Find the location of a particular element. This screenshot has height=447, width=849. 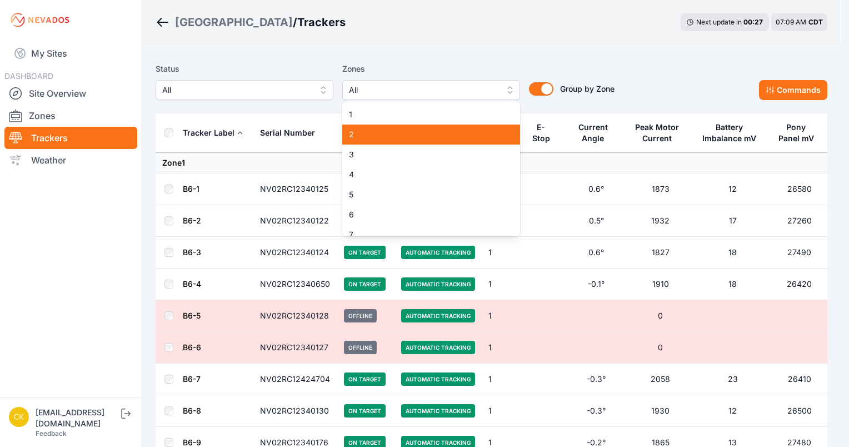

span: 4 is located at coordinates (425, 175).